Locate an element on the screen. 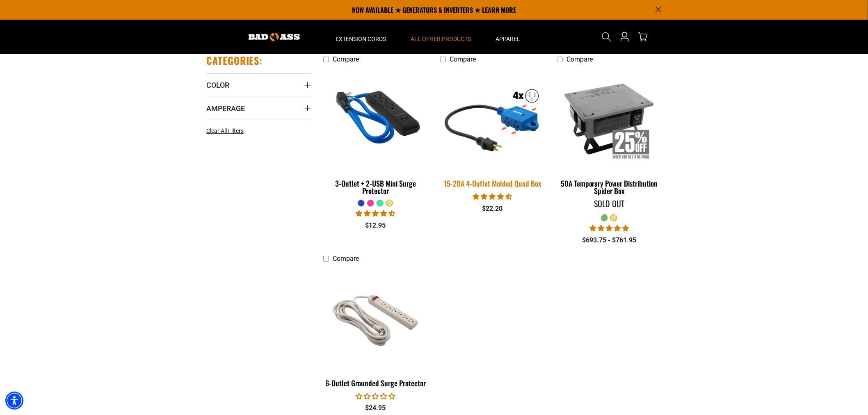 This screenshot has width=868, height=415. img: 50A Temporary Power Distribution Spider Box is located at coordinates (610, 118).